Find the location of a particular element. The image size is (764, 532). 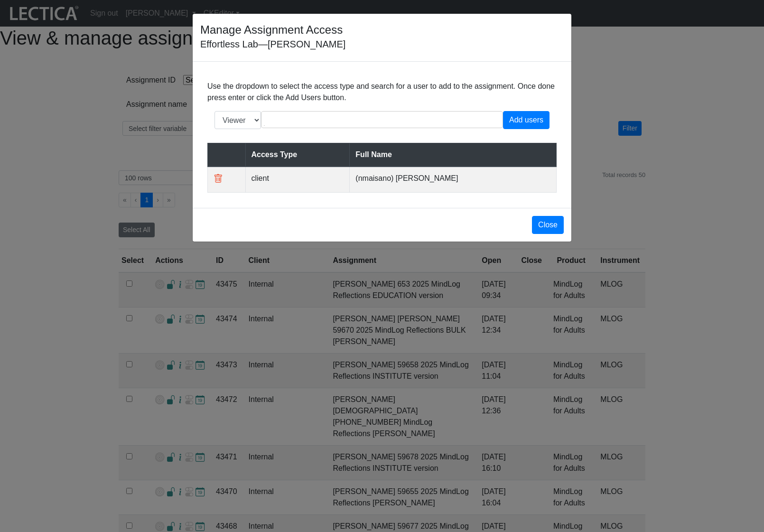

th: Full Name is located at coordinates (453, 155).